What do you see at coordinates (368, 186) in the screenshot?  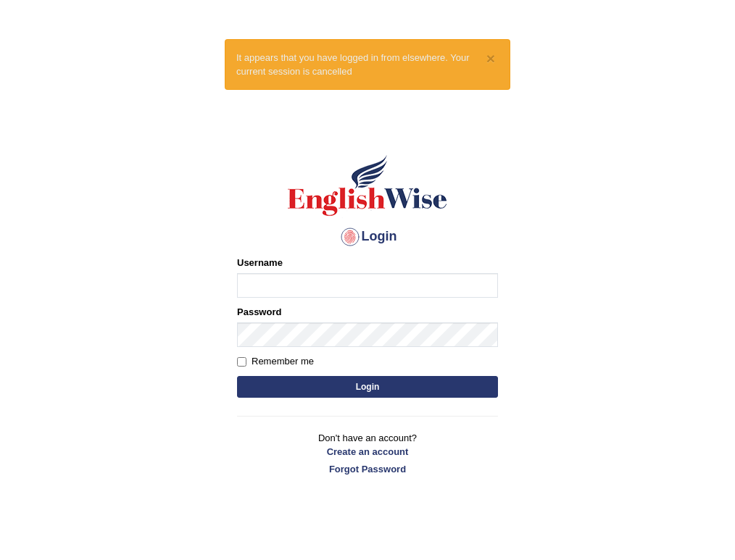 I see `img: Logo of English Wise sign in for intelligent practice with AI` at bounding box center [368, 186].